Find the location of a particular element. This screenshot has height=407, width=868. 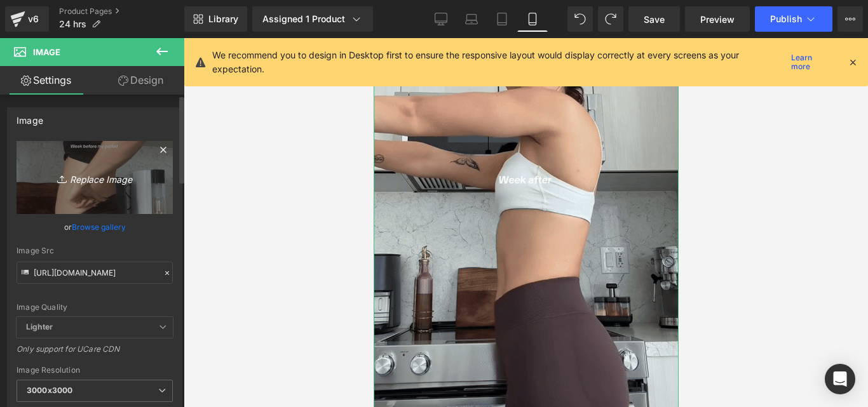

a: Laptop is located at coordinates (471, 19).